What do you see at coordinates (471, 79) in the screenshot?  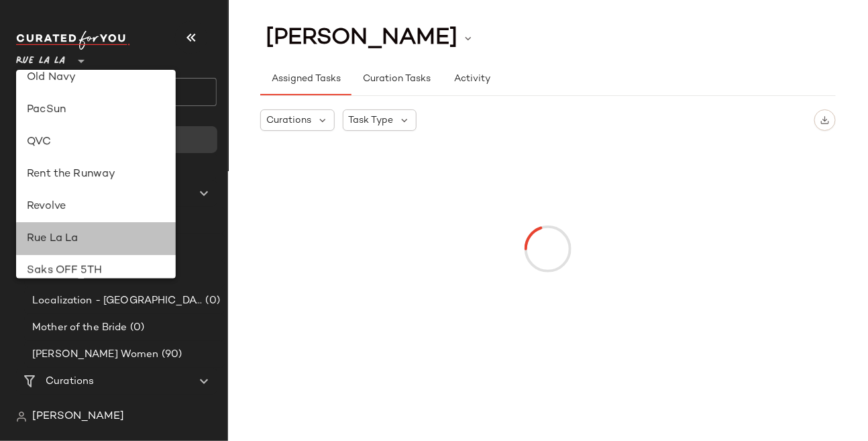 I see `span: Activity` at bounding box center [471, 79].